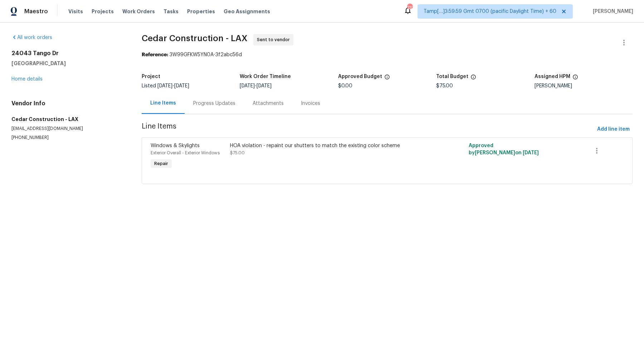 The image size is (644, 348). Describe the element at coordinates (360, 77) in the screenshot. I see `h5: Approved Budget` at that location.